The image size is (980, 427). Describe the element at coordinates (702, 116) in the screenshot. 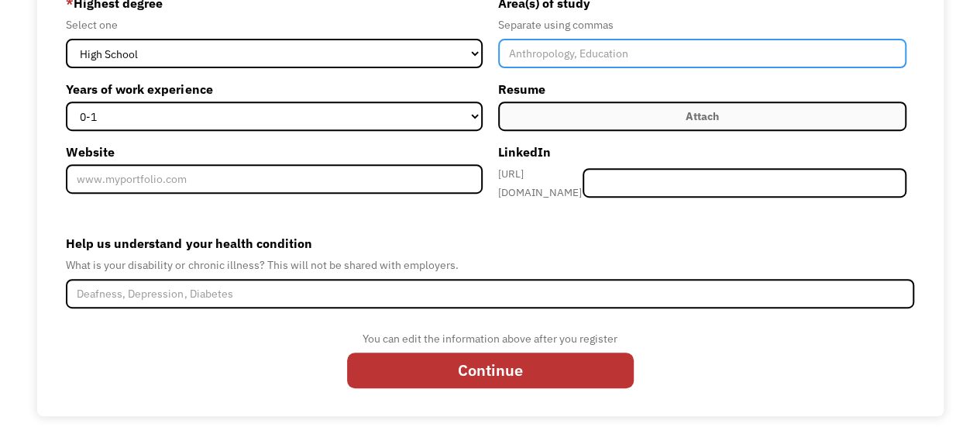

I see `div: Attach` at that location.